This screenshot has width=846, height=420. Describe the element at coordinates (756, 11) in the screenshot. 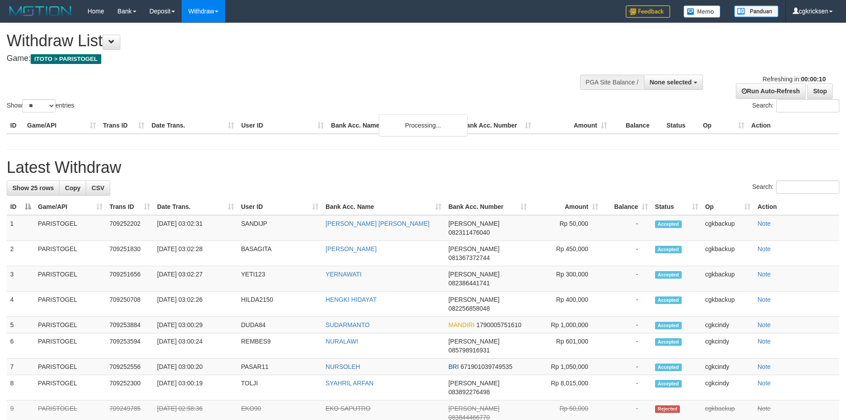

I see `img: panduan.png` at that location.